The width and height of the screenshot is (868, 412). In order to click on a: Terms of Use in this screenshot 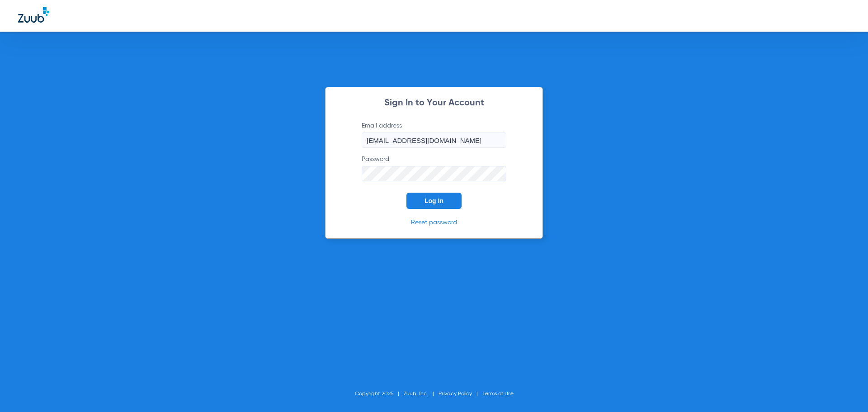, I will do `click(498, 394)`.